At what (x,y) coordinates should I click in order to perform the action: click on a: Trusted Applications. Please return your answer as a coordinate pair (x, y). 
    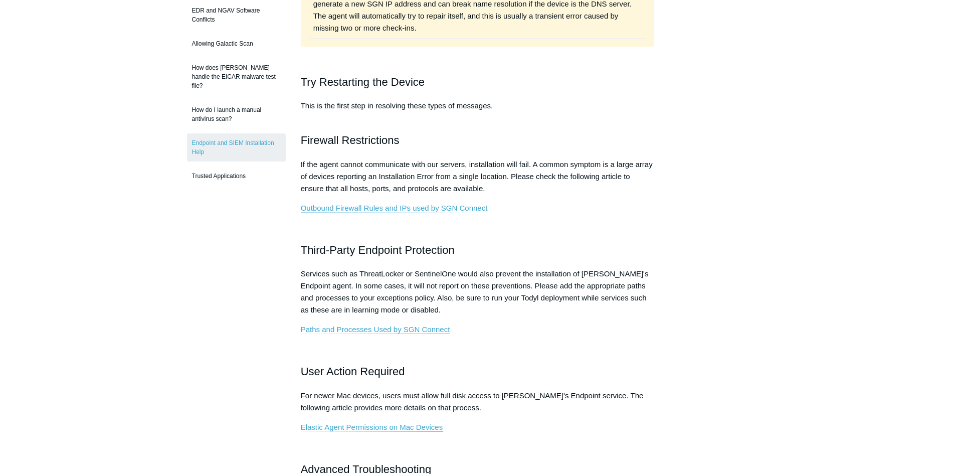
    Looking at the image, I should click on (236, 176).